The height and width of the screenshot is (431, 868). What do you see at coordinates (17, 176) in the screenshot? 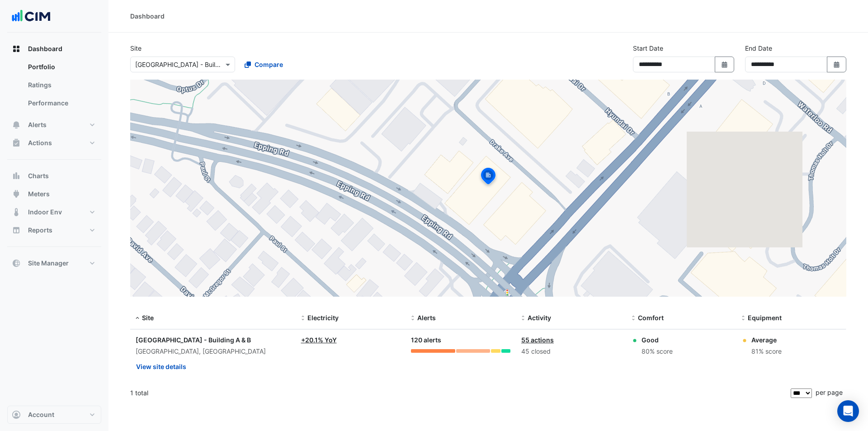
I see `app-icon: Charts` at bounding box center [17, 176].